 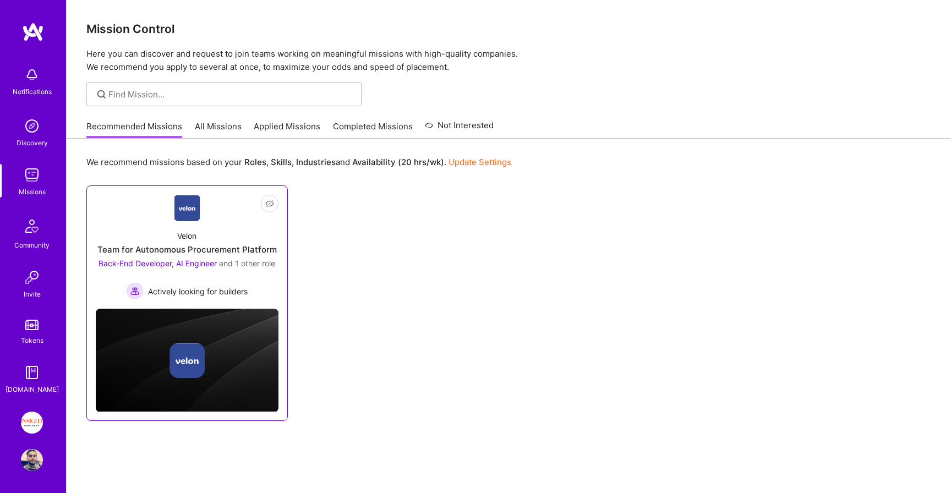 What do you see at coordinates (32, 294) in the screenshot?
I see `div: Invite` at bounding box center [32, 294].